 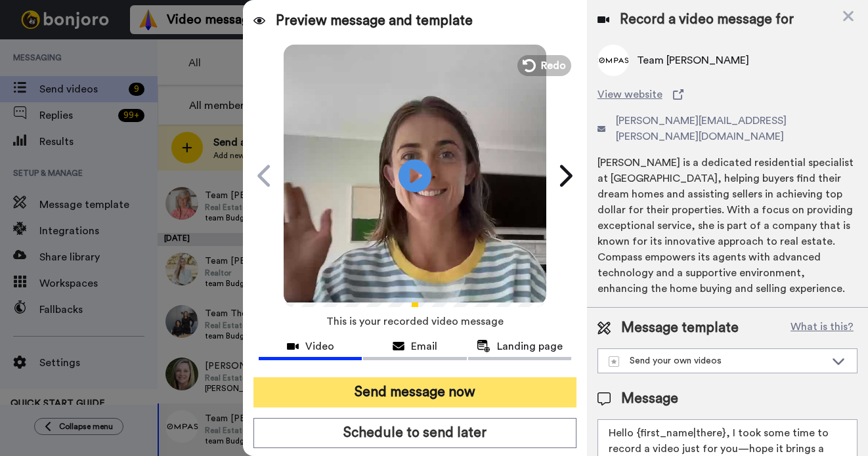 I want to click on span: Message template, so click(x=680, y=328).